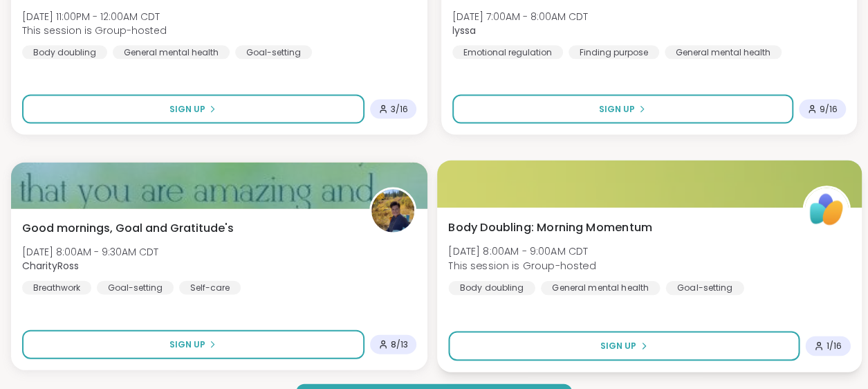  What do you see at coordinates (550, 228) in the screenshot?
I see `span: Body Doubling: Morning Momentum` at bounding box center [550, 228].